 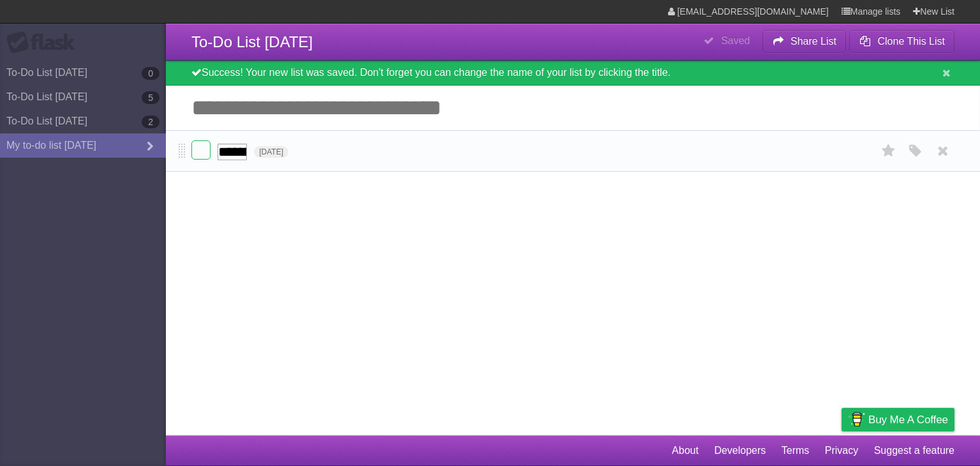 What do you see at coordinates (898, 419) in the screenshot?
I see `a: Buy me a coffee` at bounding box center [898, 419].